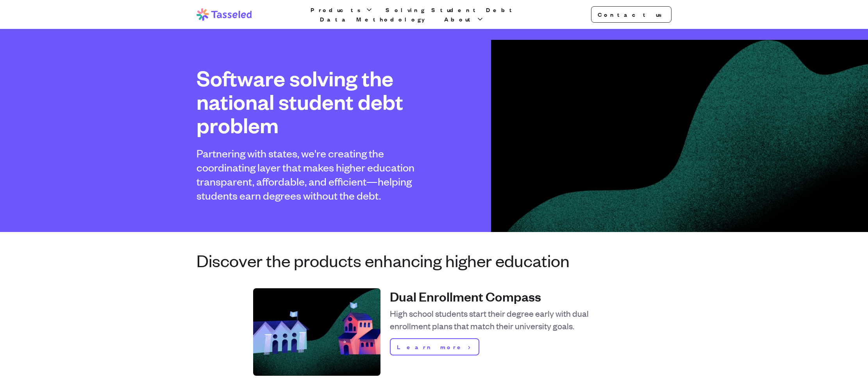  What do you see at coordinates (460, 19) in the screenshot?
I see `span: About` at bounding box center [460, 19].